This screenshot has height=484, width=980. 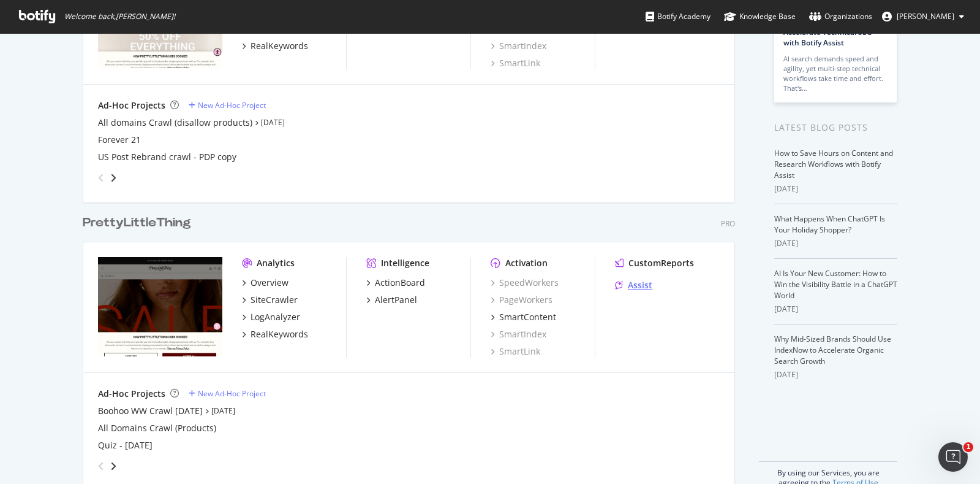 What do you see at coordinates (835, 127) in the screenshot?
I see `div: Latest Blog Posts` at bounding box center [835, 127].